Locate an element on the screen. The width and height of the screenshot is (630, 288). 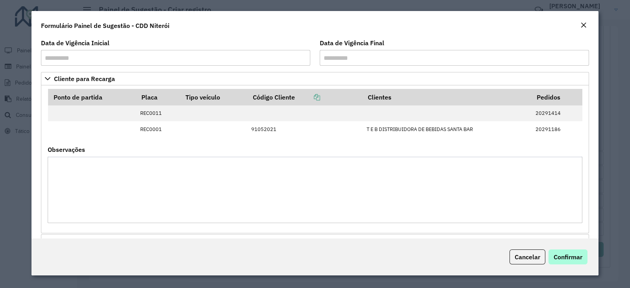
label: Data de Vigência Final is located at coordinates (352, 43).